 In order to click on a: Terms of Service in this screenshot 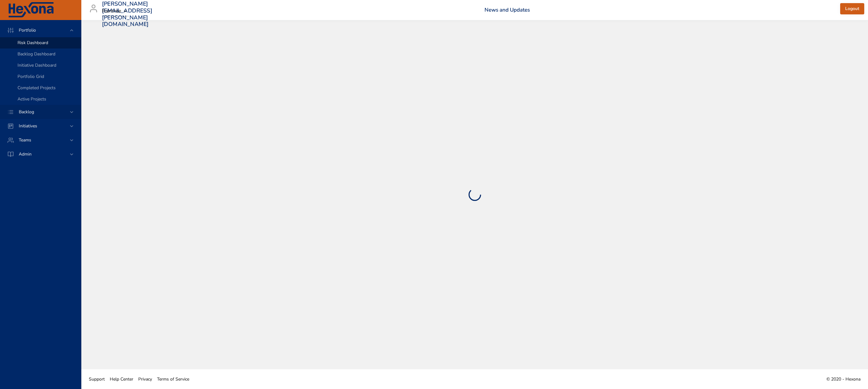, I will do `click(173, 379)`.